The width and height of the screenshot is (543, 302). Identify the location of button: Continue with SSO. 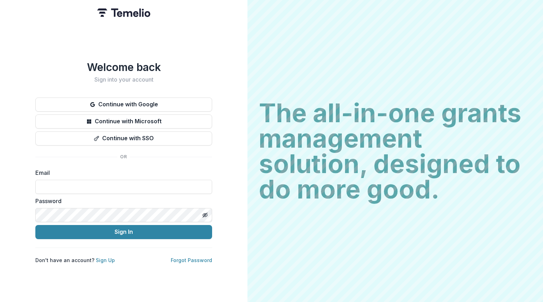
(124, 139).